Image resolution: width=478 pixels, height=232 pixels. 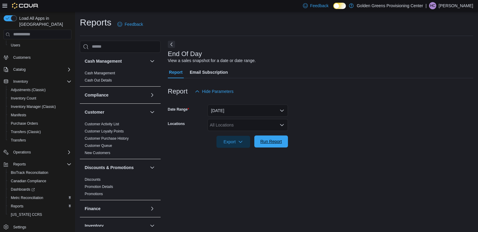 What do you see at coordinates (97, 153) in the screenshot?
I see `span: New Customers` at bounding box center [97, 153].